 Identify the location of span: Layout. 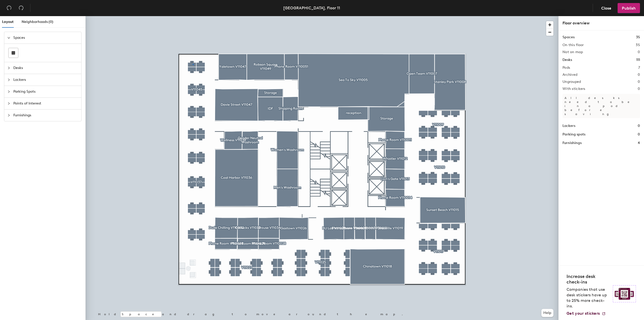
(8, 22).